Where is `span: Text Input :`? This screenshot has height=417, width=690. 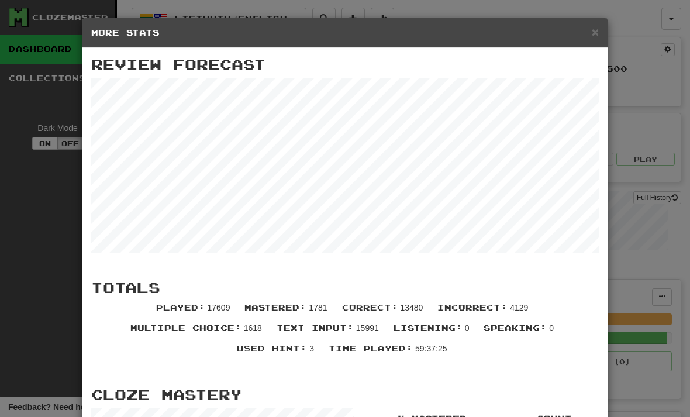 span: Text Input : is located at coordinates (315, 328).